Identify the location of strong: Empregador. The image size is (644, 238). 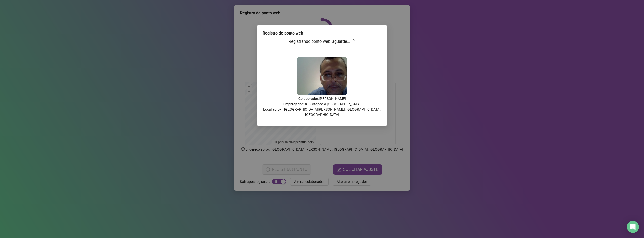
(293, 104).